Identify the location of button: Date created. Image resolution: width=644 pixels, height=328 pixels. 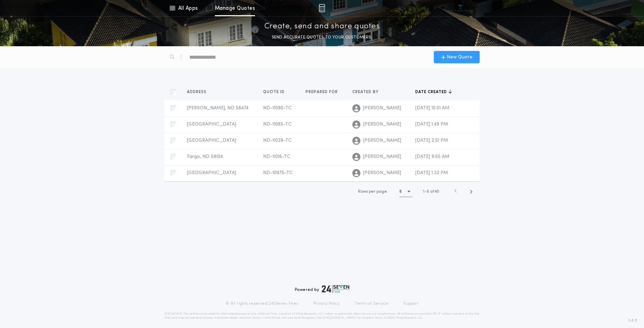
(434, 92).